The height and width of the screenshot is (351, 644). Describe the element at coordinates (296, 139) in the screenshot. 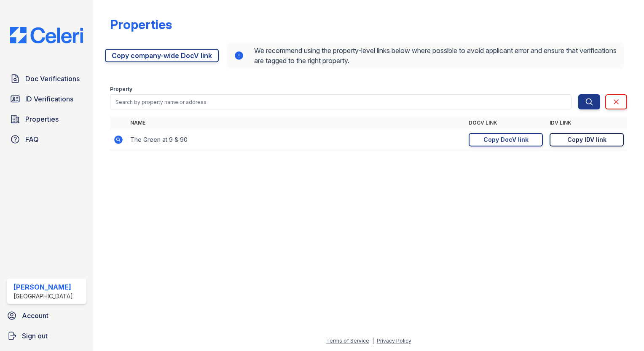

I see `td: The Green at 9 & 90` at that location.